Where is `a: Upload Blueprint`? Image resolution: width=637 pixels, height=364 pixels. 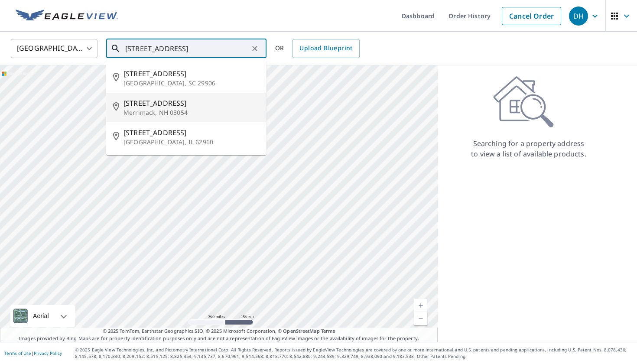
a: Upload Blueprint is located at coordinates (326, 49).